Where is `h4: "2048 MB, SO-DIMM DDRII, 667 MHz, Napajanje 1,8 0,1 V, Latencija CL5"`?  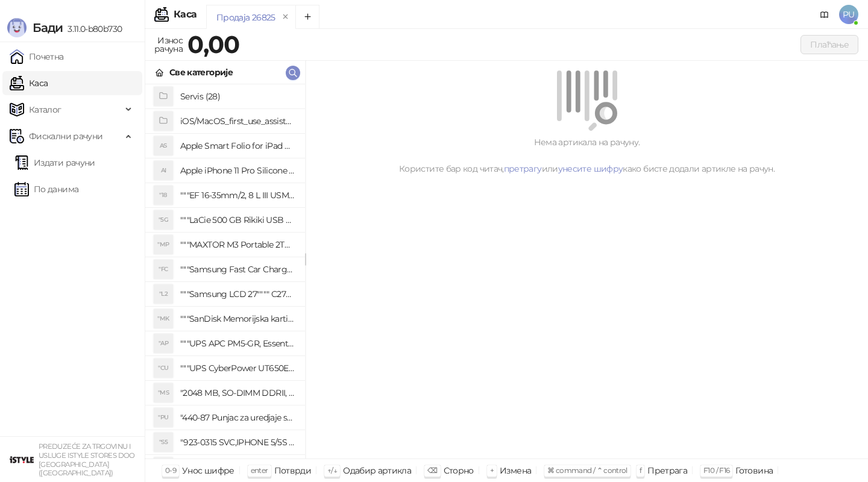 h4: "2048 MB, SO-DIMM DDRII, 667 MHz, Napajanje 1,8 0,1 V, Latencija CL5" is located at coordinates (237, 393).